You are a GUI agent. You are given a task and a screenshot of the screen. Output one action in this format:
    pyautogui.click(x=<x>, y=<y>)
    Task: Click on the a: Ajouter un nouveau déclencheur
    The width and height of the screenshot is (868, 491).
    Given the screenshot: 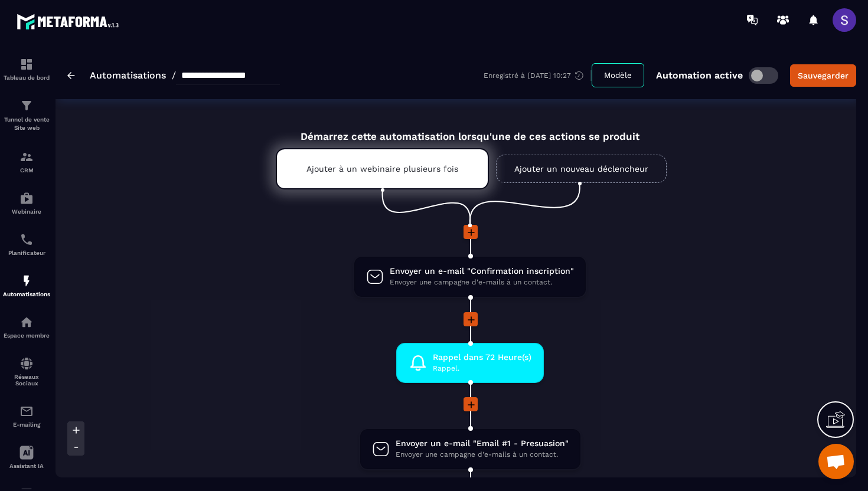 What is the action you would take?
    pyautogui.click(x=581, y=169)
    